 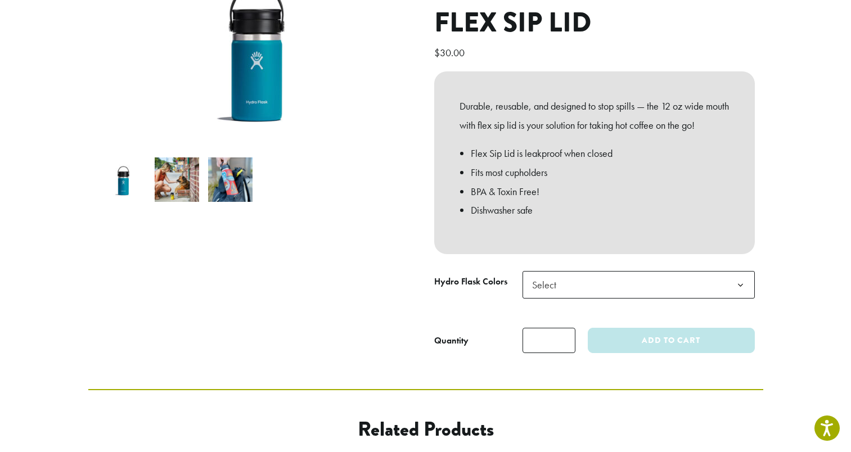 What do you see at coordinates (671, 340) in the screenshot?
I see `button: Add to cart` at bounding box center [671, 340].